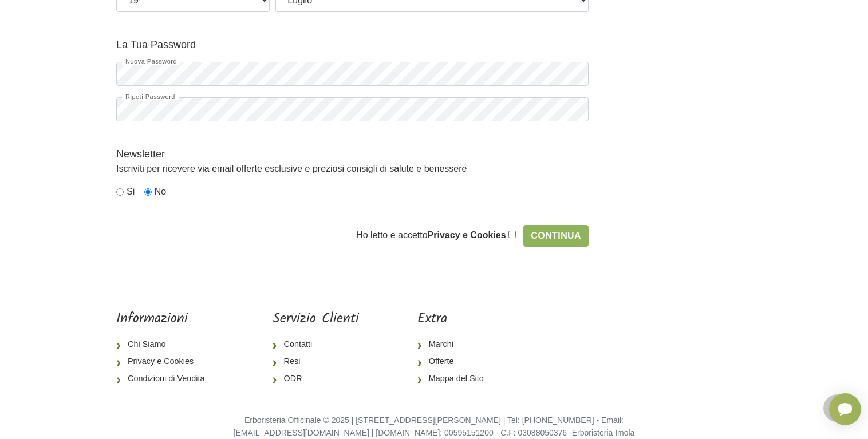  I want to click on input: Continua, so click(556, 236).